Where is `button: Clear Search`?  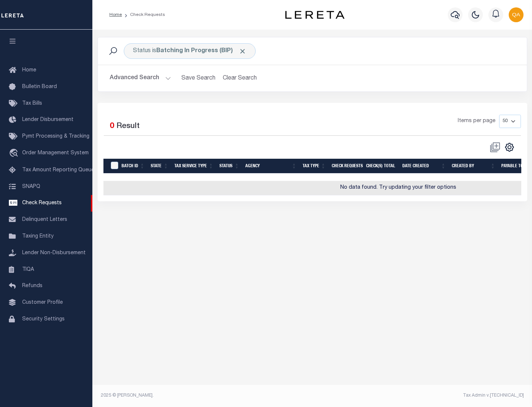 button: Clear Search is located at coordinates (240, 78).